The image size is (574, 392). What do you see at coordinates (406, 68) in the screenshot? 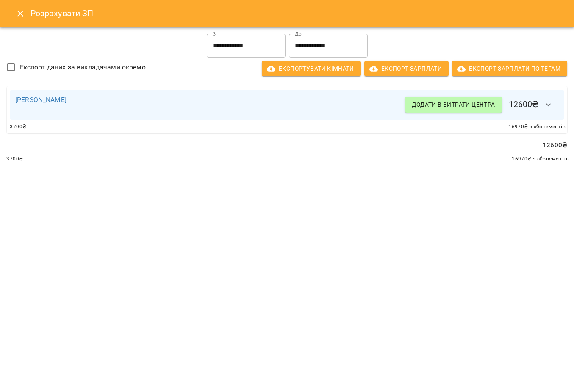
I see `button: Експорт Зарплати` at bounding box center [406, 68].